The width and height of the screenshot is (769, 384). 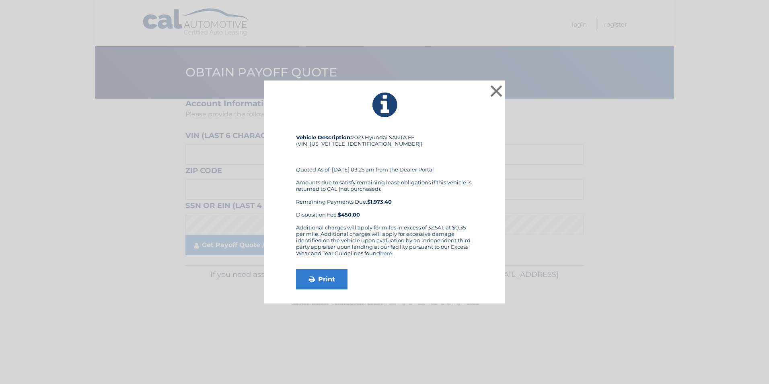 I want to click on b: $1,973.40, so click(x=379, y=202).